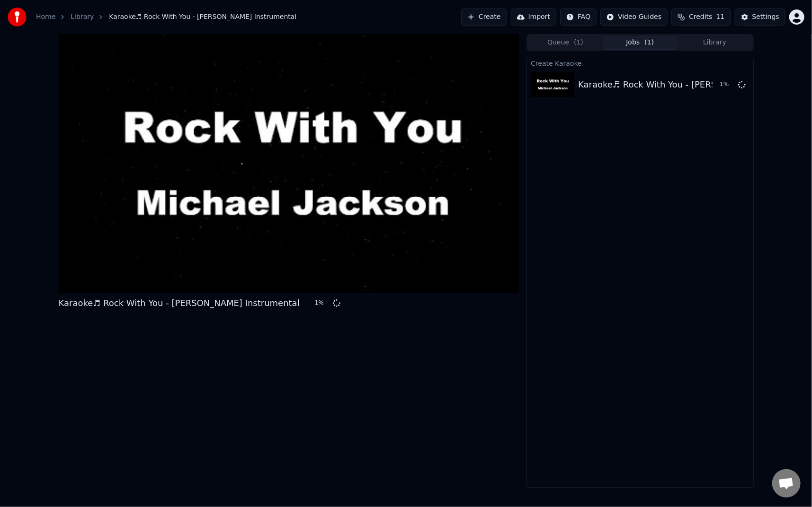 This screenshot has height=507, width=812. Describe the element at coordinates (701, 17) in the screenshot. I see `button: Credits11` at that location.